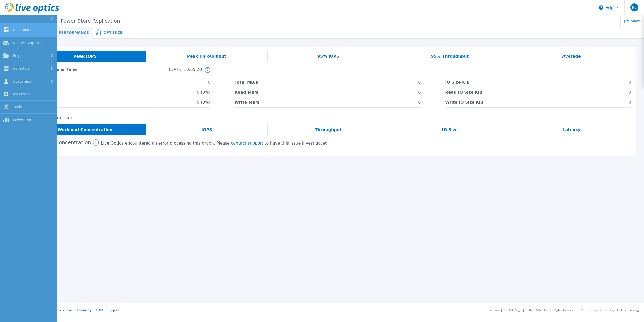 This screenshot has height=322, width=644. Describe the element at coordinates (100, 310) in the screenshot. I see `a: EULA` at that location.